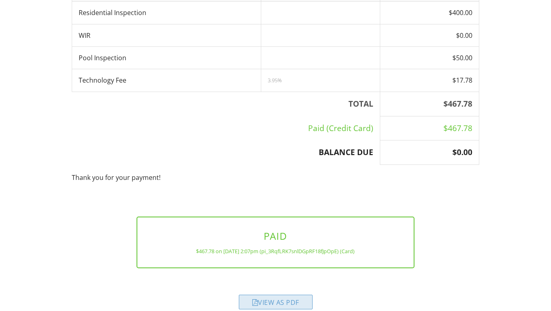 This screenshot has width=551, height=311. I want to click on h3: PAID, so click(275, 236).